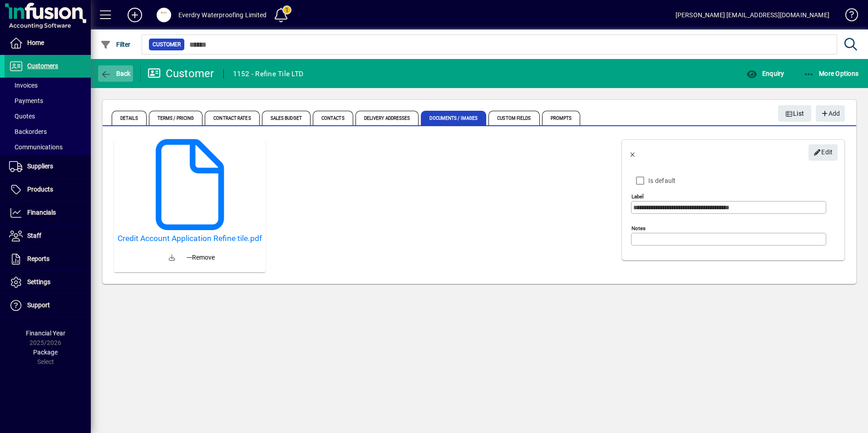 The height and width of the screenshot is (433, 868). What do you see at coordinates (34, 236) in the screenshot?
I see `span: Staff` at bounding box center [34, 236].